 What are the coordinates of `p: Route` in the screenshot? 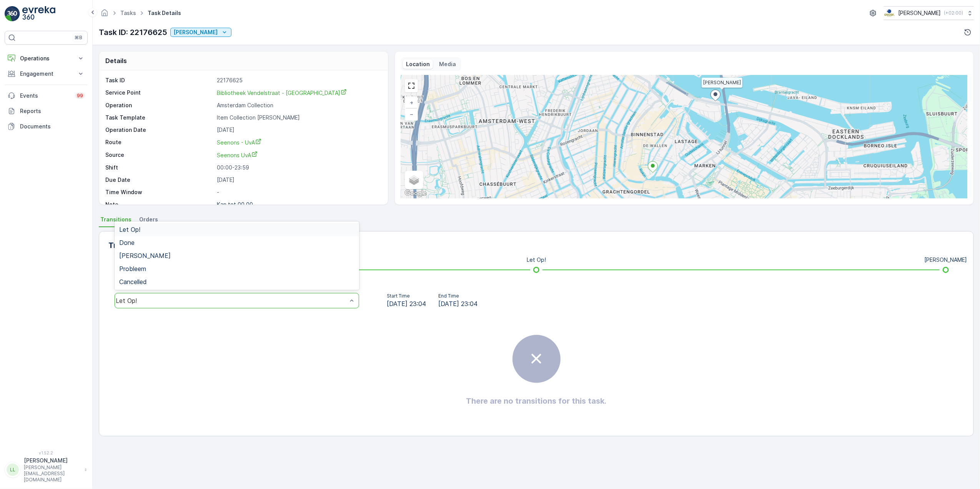 It's located at (160, 142).